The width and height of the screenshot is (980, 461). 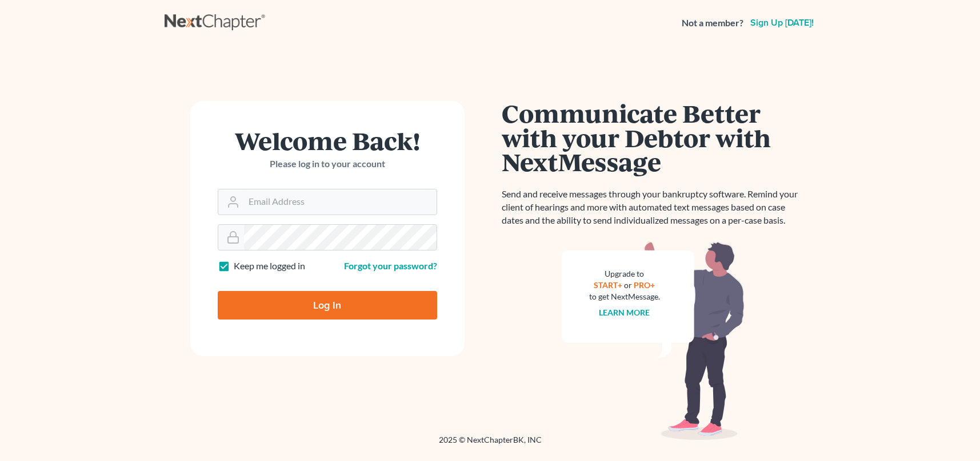 What do you see at coordinates (625, 274) in the screenshot?
I see `div: Upgrade to` at bounding box center [625, 274].